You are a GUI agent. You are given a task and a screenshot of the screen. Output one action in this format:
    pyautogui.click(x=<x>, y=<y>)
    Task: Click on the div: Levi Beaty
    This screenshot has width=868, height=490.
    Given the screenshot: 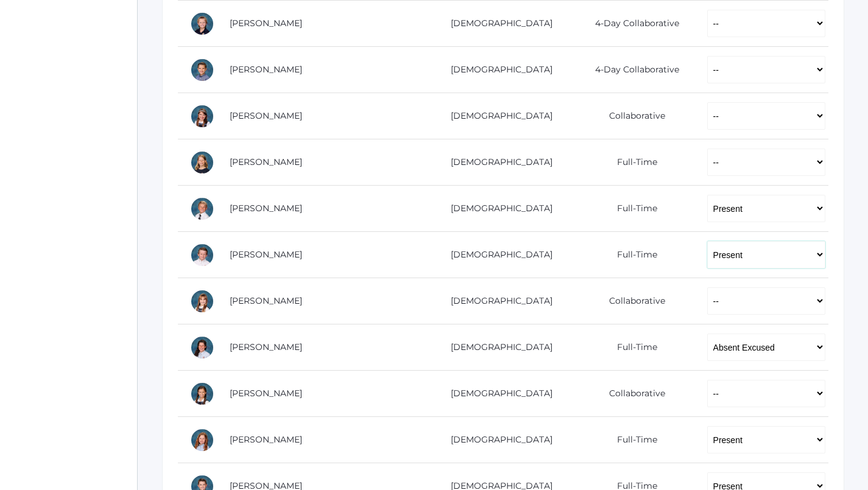 What is the action you would take?
    pyautogui.click(x=202, y=24)
    